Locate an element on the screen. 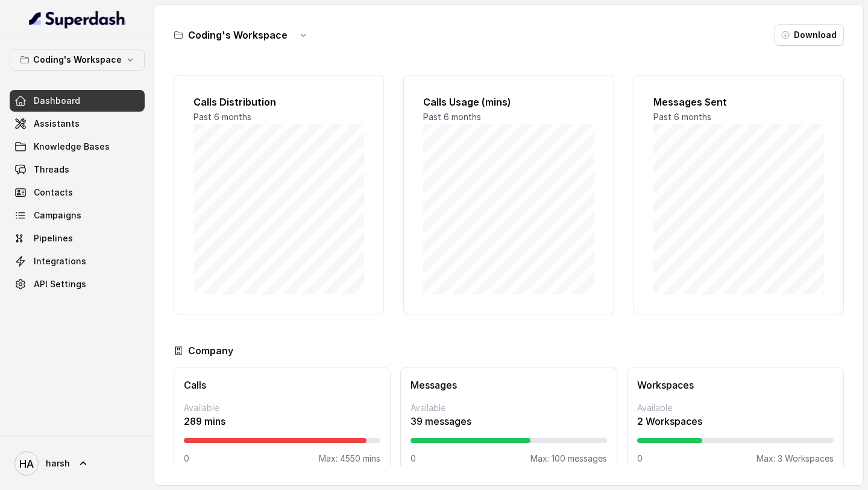  p: 39 messages is located at coordinates (508, 421).